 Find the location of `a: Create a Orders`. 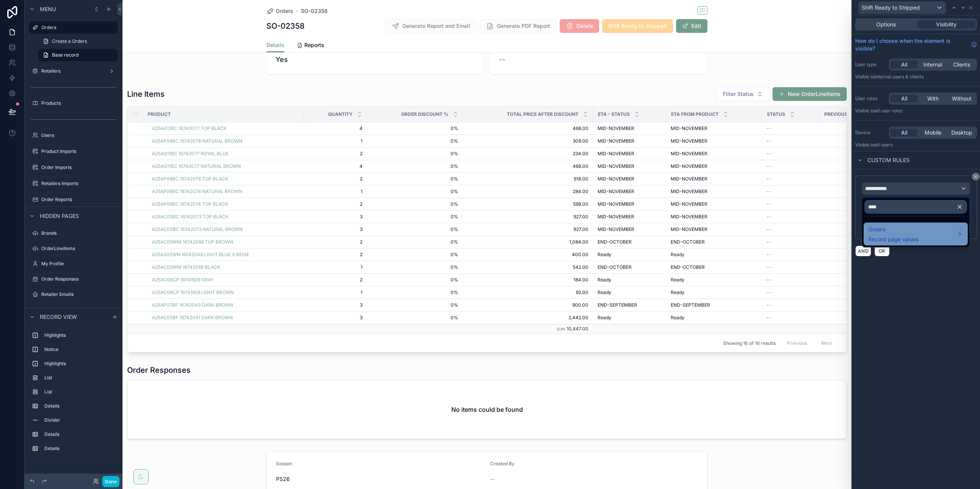

a: Create a Orders is located at coordinates (78, 42).